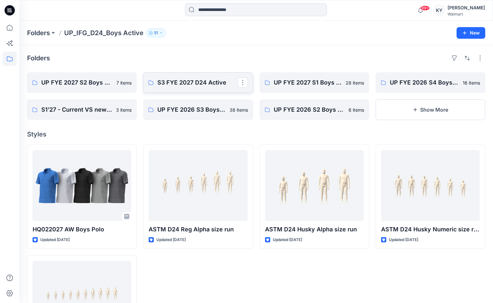 Image resolution: width=493 pixels, height=303 pixels. Describe the element at coordinates (82, 229) in the screenshot. I see `p: HQ022027 AW Boys Polo` at that location.